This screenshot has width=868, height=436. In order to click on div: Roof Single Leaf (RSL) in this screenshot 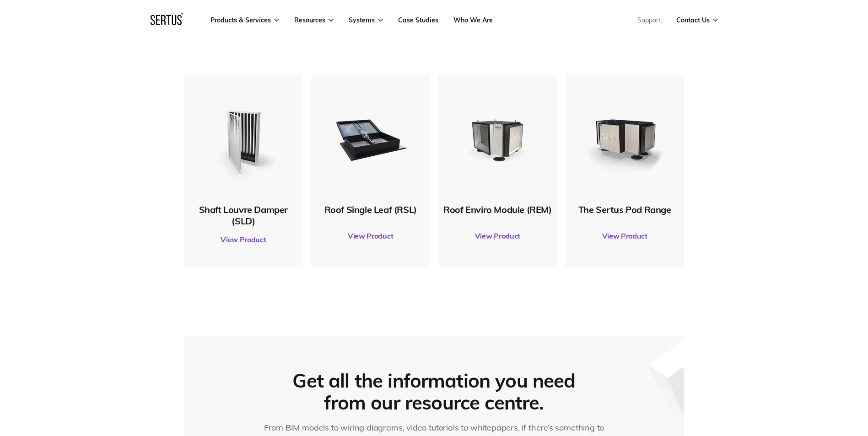, I will do `click(370, 210)`.